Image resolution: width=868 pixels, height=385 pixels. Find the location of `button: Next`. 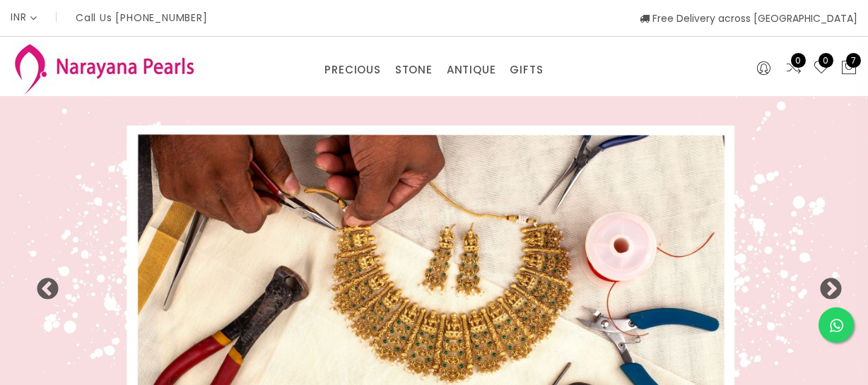

button: Next is located at coordinates (825, 285).